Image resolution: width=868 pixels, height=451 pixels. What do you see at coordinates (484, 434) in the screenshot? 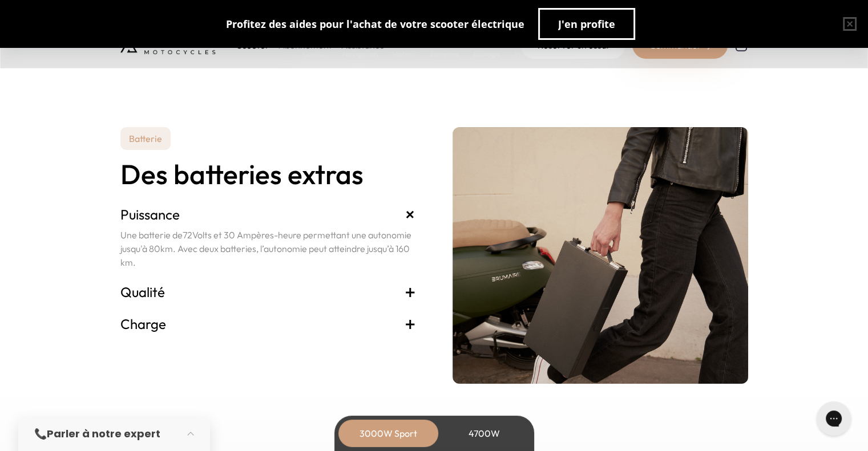
I see `div: 4700W` at bounding box center [484, 434].